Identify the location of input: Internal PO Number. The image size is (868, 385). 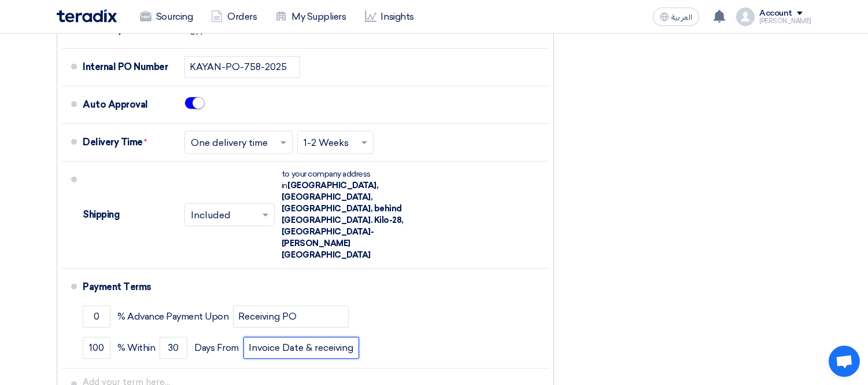
(243, 67).